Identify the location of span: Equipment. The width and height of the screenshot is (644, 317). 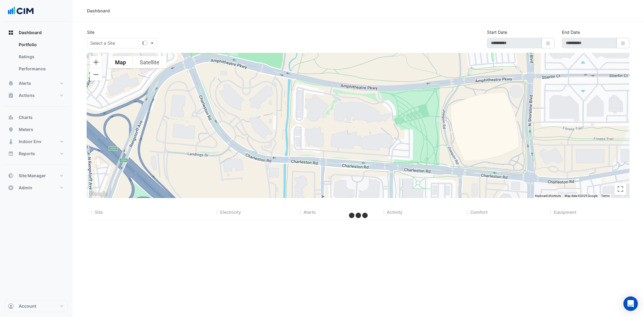
(566, 212).